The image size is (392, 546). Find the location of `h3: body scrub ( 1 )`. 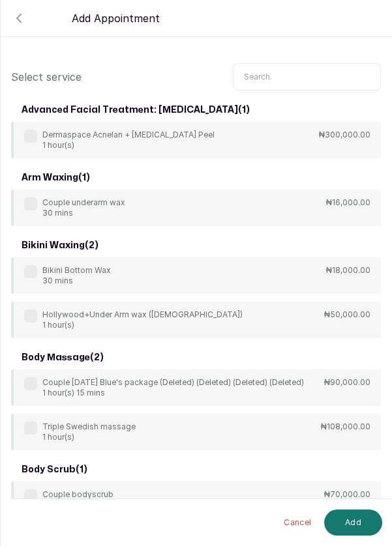

h3: body scrub ( 1 ) is located at coordinates (54, 470).